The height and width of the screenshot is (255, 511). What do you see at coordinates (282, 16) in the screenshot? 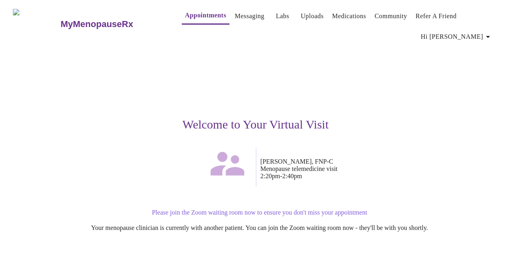
I see `a: Labs` at bounding box center [282, 16].